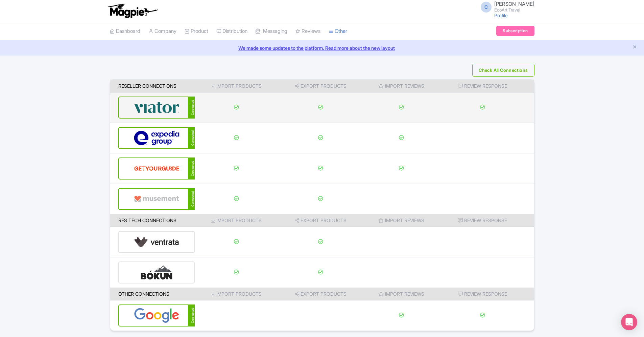 Image resolution: width=644 pixels, height=337 pixels. Describe the element at coordinates (153, 220) in the screenshot. I see `th: Res Tech Connections` at that location.